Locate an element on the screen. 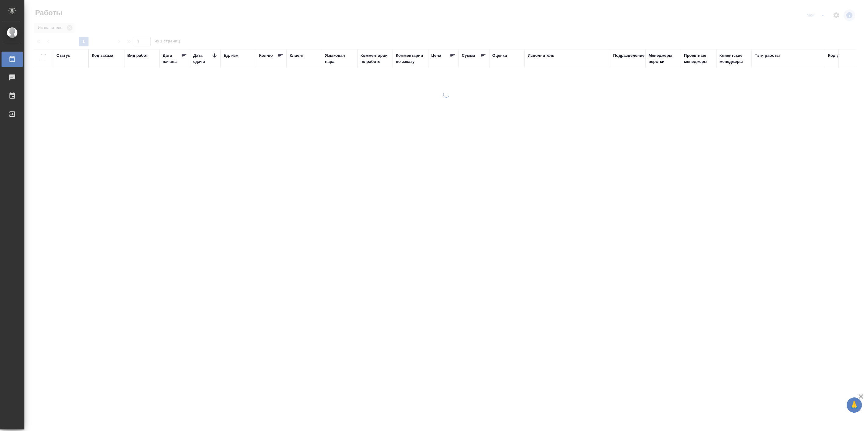 The image size is (868, 431). div: Языковая пара is located at coordinates (340, 59).